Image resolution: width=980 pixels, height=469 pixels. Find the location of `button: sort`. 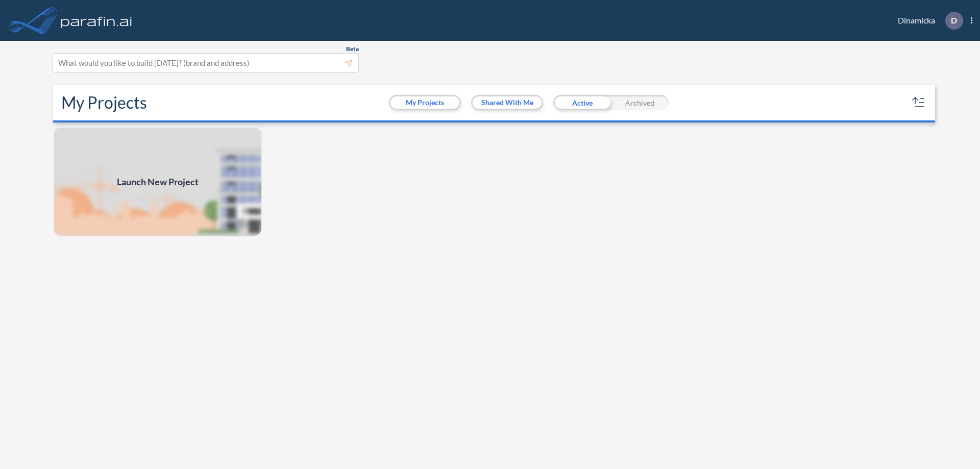

button: sort is located at coordinates (919, 102).